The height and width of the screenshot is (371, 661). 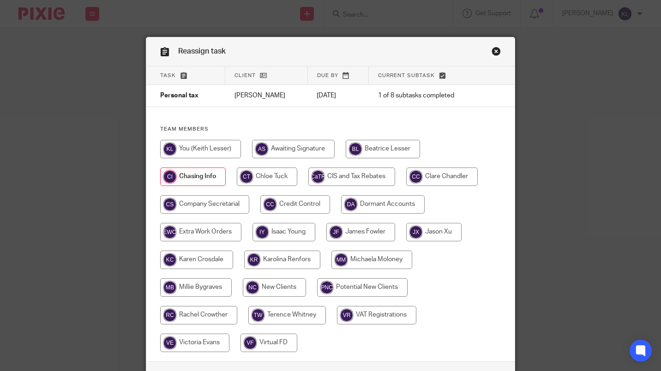 I want to click on span: Reassign task, so click(x=202, y=51).